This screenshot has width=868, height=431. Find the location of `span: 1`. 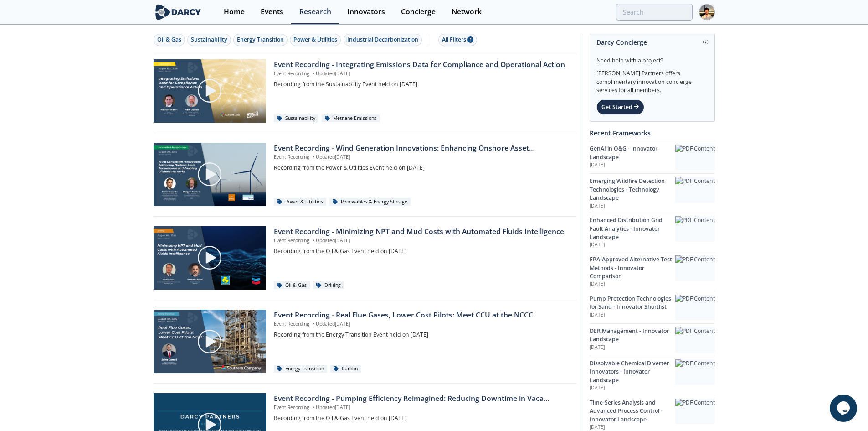

span: 1 is located at coordinates (470, 40).